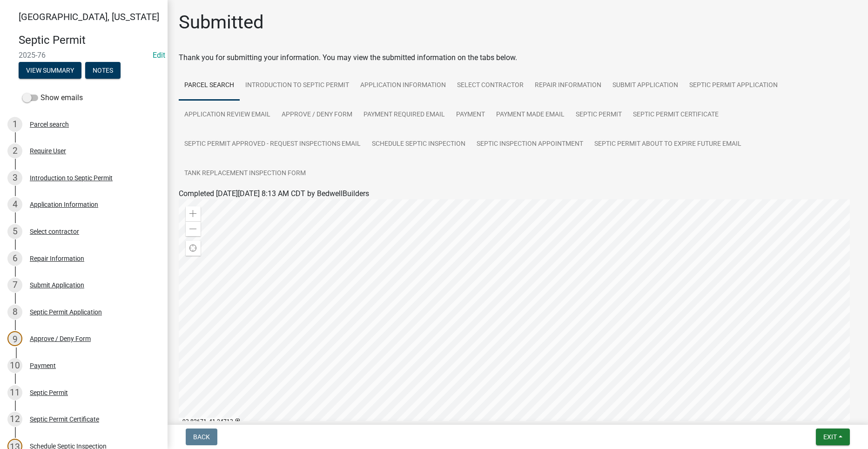 This screenshot has width=868, height=449. What do you see at coordinates (89, 40) in the screenshot?
I see `h4: Septic Permit` at bounding box center [89, 40].